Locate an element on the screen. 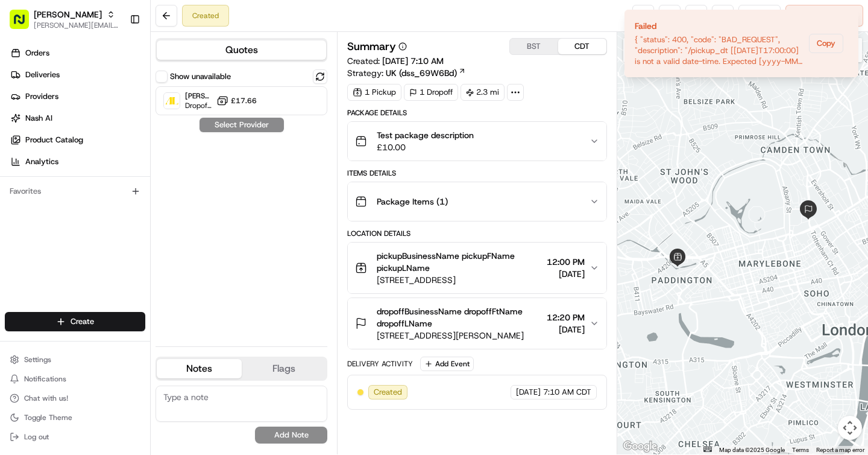 The width and height of the screenshot is (868, 455). a: Nash AI is located at coordinates (77, 118).